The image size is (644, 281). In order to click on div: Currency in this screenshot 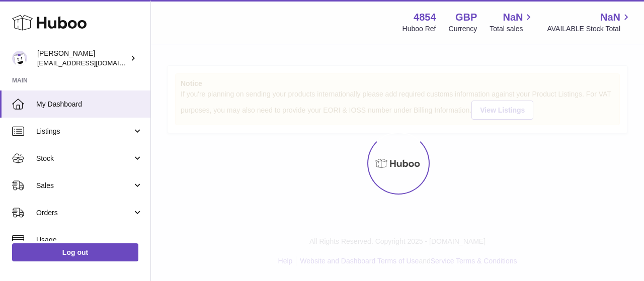, I will do `click(463, 28)`.